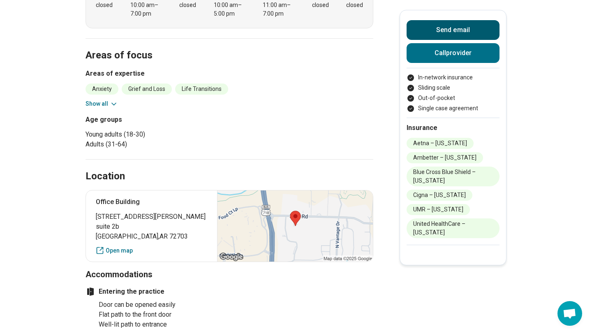 This screenshot has width=592, height=334. I want to click on h4: Entering the practice, so click(143, 291).